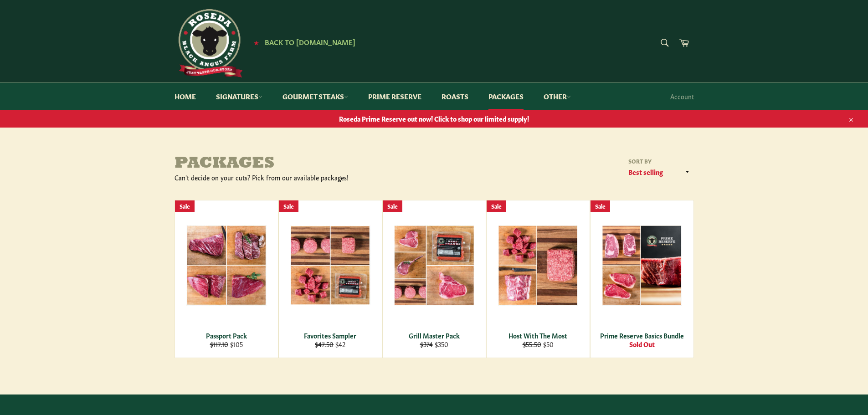  What do you see at coordinates (557, 96) in the screenshot?
I see `a: Other` at bounding box center [557, 96].